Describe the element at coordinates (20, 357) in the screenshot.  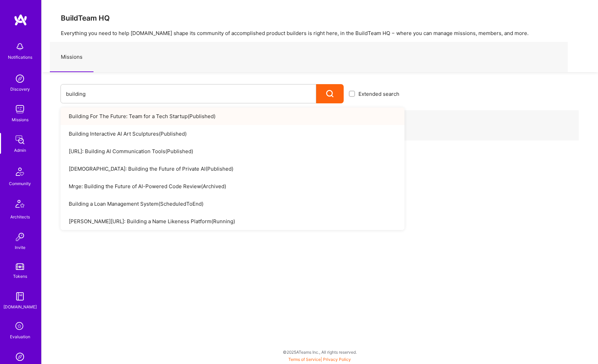
I see `img: Admin Search` at that location.